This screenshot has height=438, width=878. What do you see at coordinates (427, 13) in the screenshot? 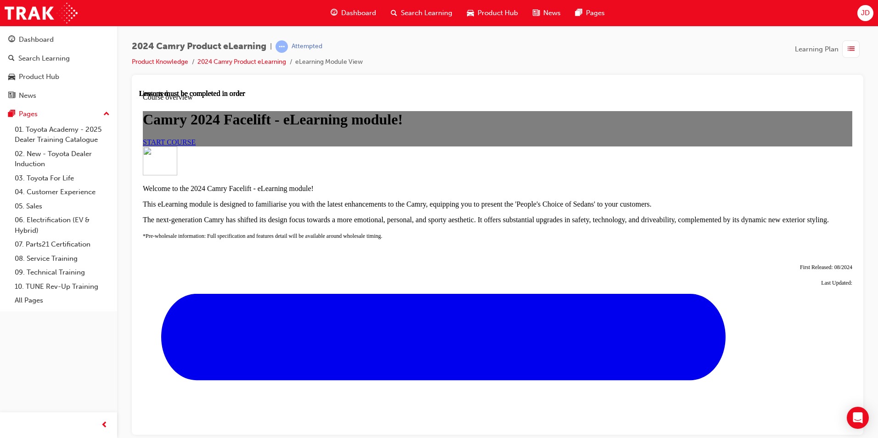
I see `span: Search Learning` at bounding box center [427, 13].